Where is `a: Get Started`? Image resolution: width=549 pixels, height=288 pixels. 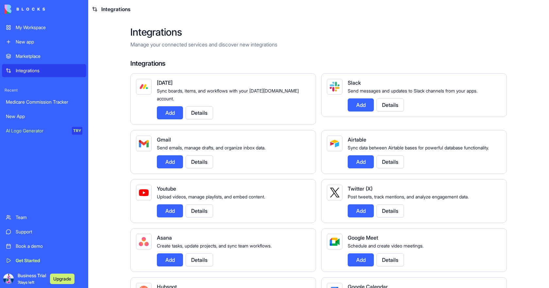
a: Get Started is located at coordinates (44, 261).